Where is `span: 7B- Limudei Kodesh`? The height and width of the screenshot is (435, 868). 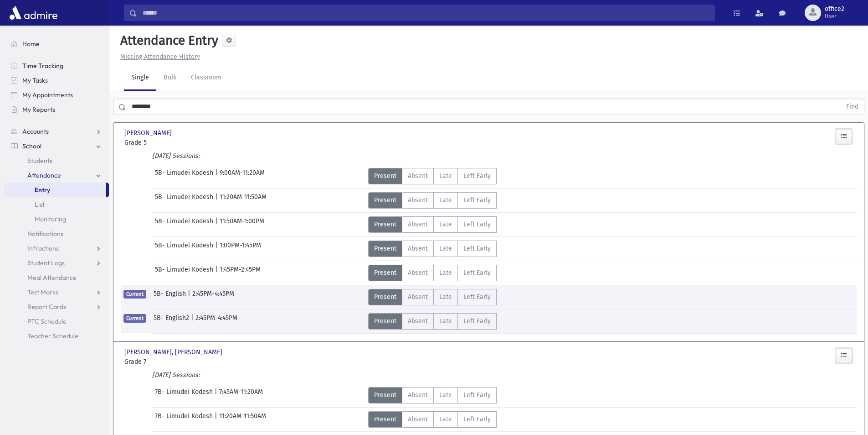 span: 7B- Limudei Kodesh is located at coordinates (185, 395).